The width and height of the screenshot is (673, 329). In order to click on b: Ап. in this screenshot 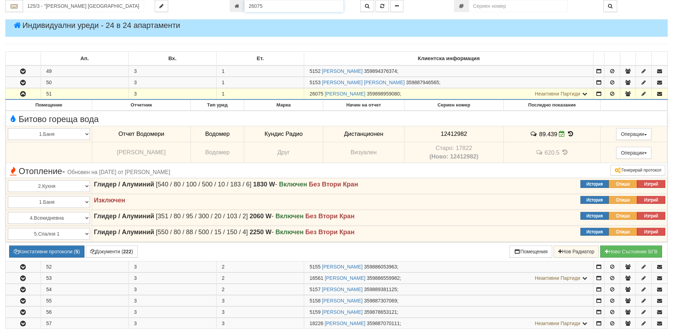, I will do `click(85, 58)`.